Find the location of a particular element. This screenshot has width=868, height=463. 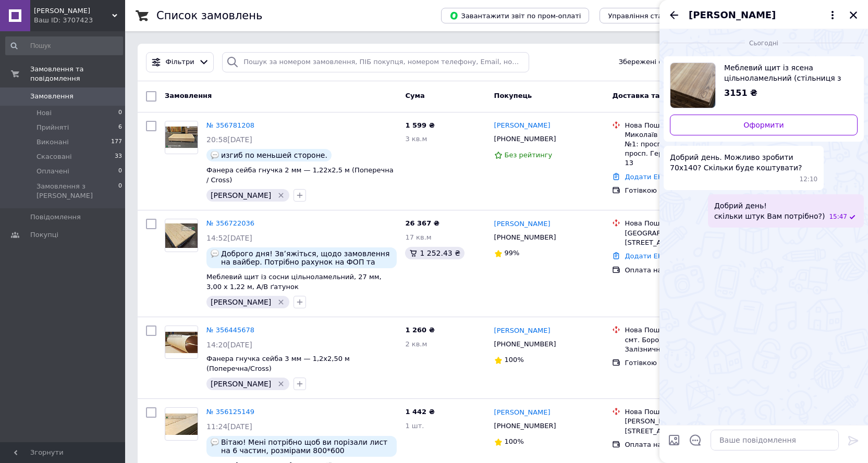

div: 1 252.43 ₴ is located at coordinates (435, 253).